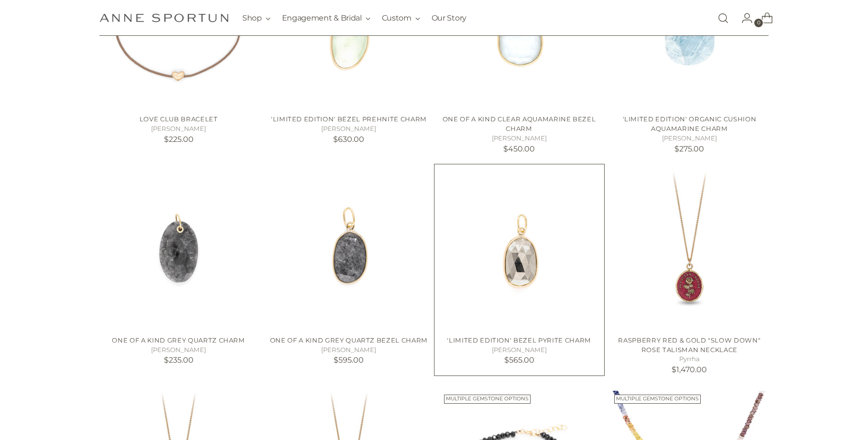 The height and width of the screenshot is (440, 868). Describe the element at coordinates (519, 149) in the screenshot. I see `span: $450.00` at that location.